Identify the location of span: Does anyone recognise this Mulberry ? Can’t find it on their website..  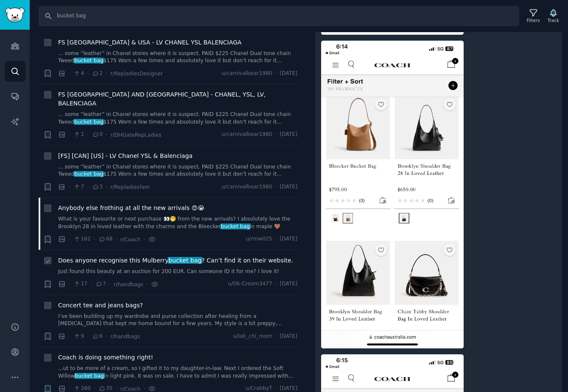
(176, 261).